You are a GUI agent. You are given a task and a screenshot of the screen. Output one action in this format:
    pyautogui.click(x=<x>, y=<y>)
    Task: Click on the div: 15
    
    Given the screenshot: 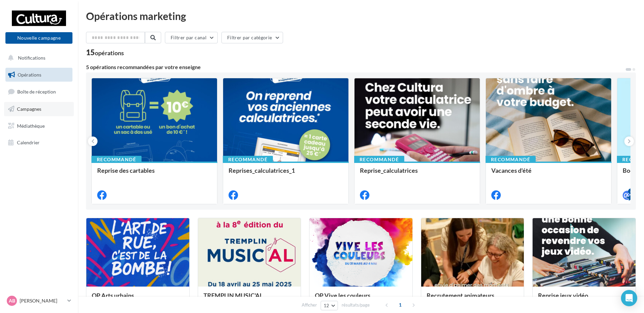 What is the action you would take?
    pyautogui.click(x=105, y=53)
    